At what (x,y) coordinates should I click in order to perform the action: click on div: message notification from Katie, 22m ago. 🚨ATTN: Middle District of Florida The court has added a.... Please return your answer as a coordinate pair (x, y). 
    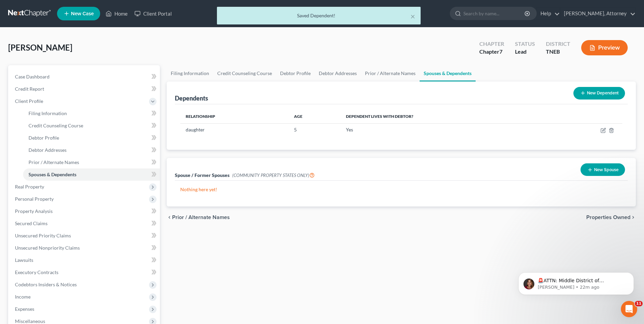
    Looking at the image, I should click on (68, 25).